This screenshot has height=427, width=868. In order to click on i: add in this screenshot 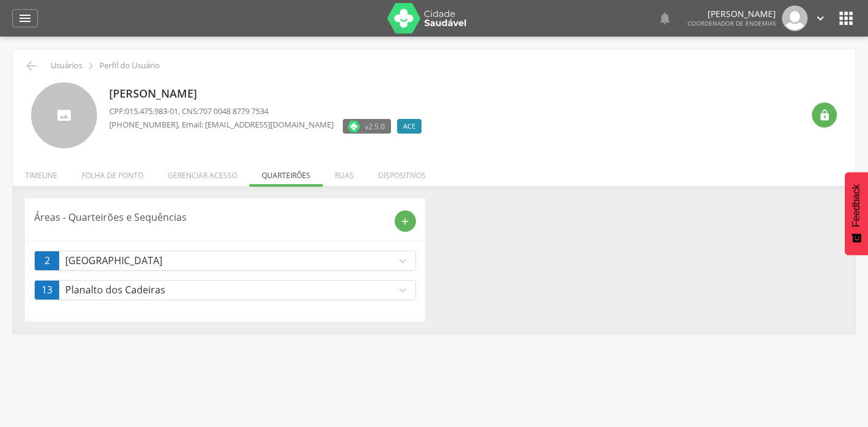, I will do `click(405, 222)`.